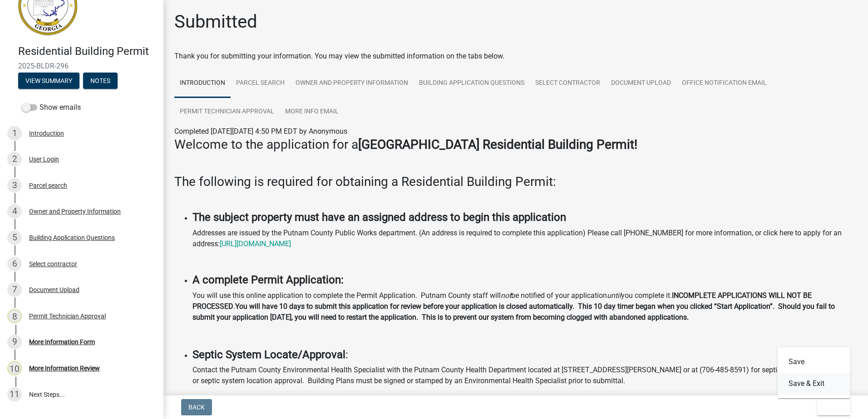 The image size is (868, 419). Describe the element at coordinates (62, 342) in the screenshot. I see `div: More Information Form` at that location.